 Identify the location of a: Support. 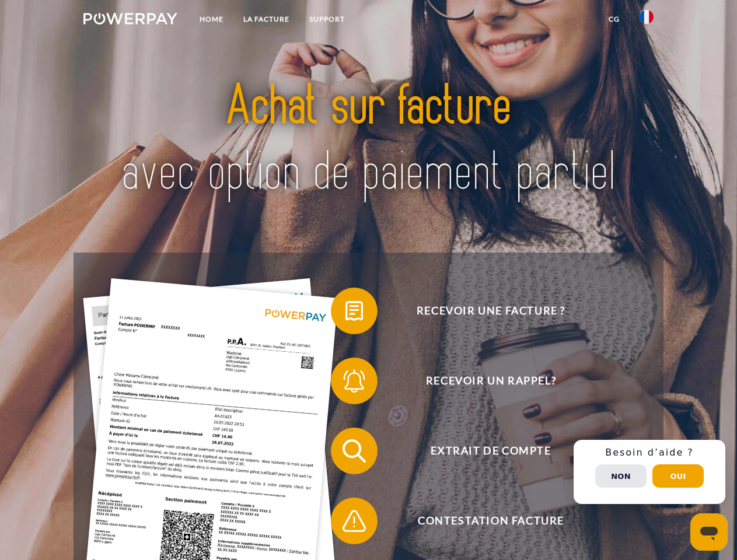
(326, 19).